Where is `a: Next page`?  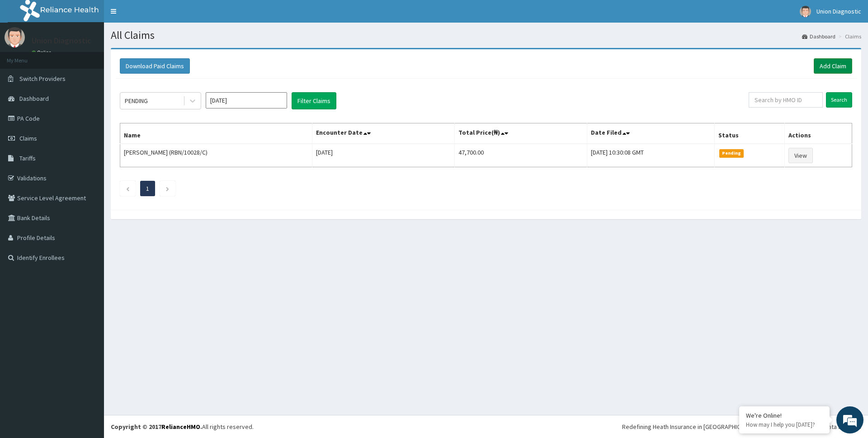
a: Next page is located at coordinates (167, 189).